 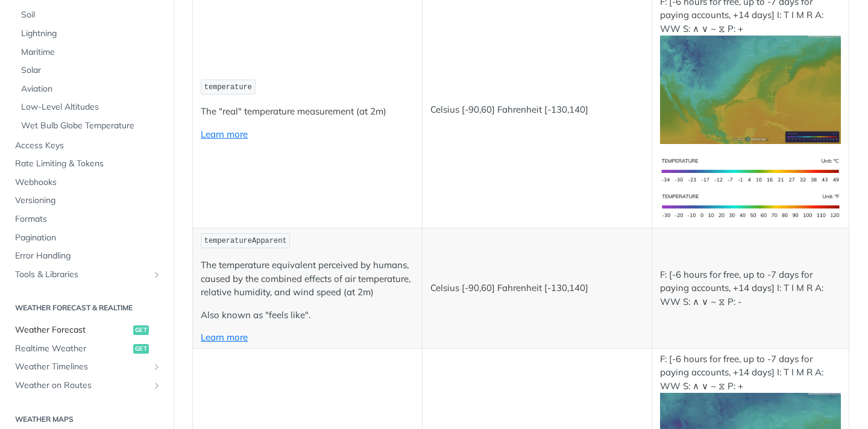 What do you see at coordinates (91, 89) in the screenshot?
I see `span: Aviation` at bounding box center [91, 89].